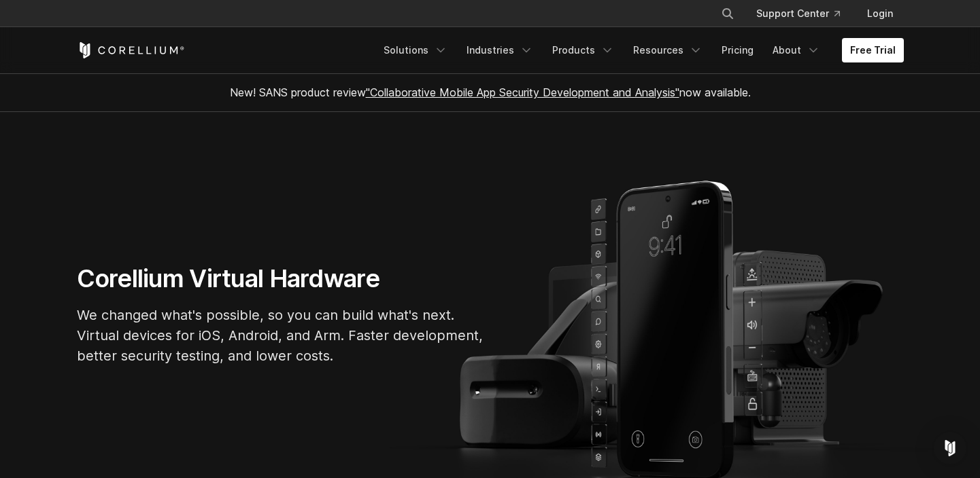 This screenshot has width=980, height=478. Describe the element at coordinates (668, 50) in the screenshot. I see `a: Resources` at that location.